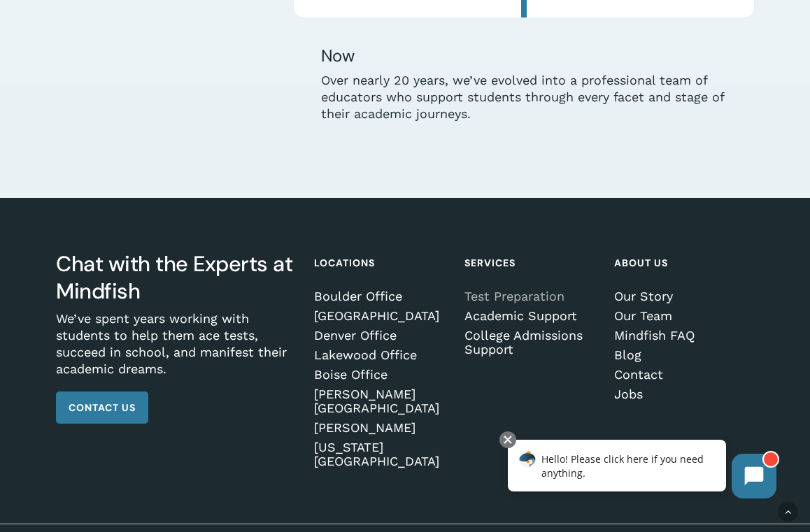 The width and height of the screenshot is (810, 532). Describe the element at coordinates (524, 97) in the screenshot. I see `p: Over nearly 20 years, we’ve evolved into a professional team of educators who support students th...` at that location.